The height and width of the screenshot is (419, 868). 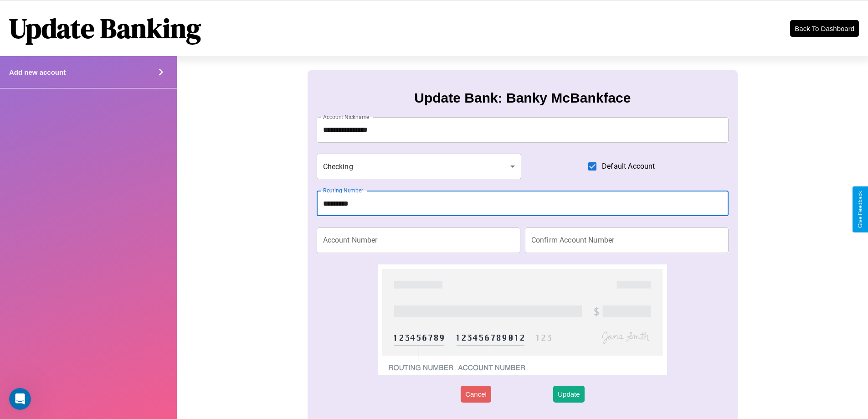 I want to click on img: check, so click(x=522, y=320).